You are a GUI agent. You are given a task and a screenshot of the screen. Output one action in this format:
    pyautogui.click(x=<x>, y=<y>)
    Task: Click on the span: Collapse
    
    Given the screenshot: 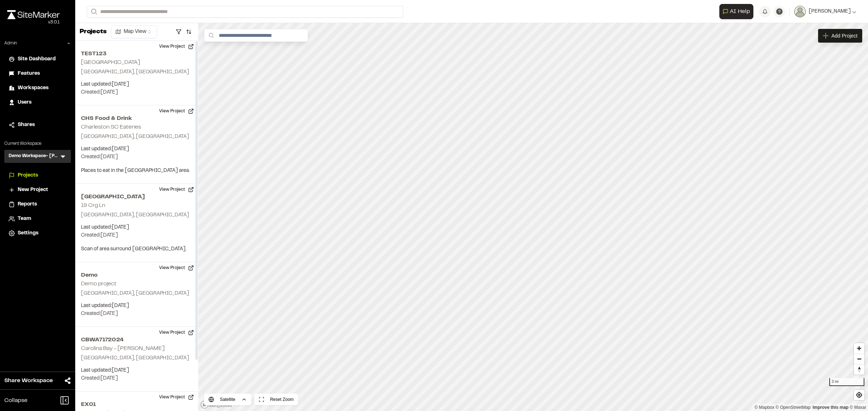 What is the action you would take?
    pyautogui.click(x=16, y=401)
    